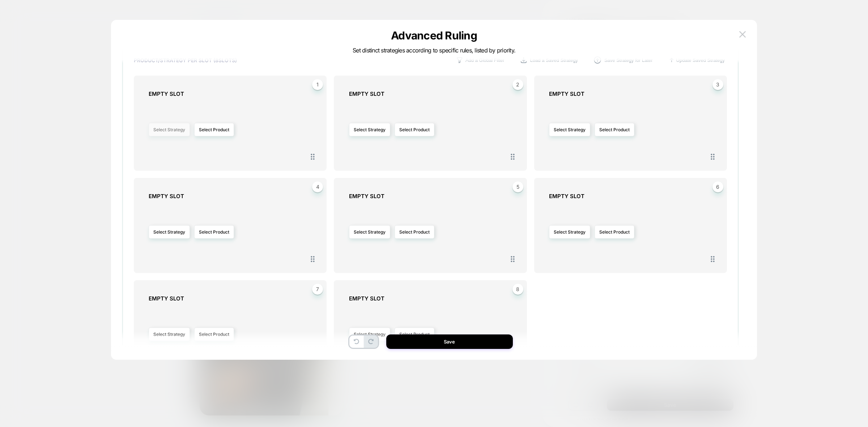  What do you see at coordinates (696, 60) in the screenshot?
I see `button: Update Saved Strategy` at bounding box center [696, 60].